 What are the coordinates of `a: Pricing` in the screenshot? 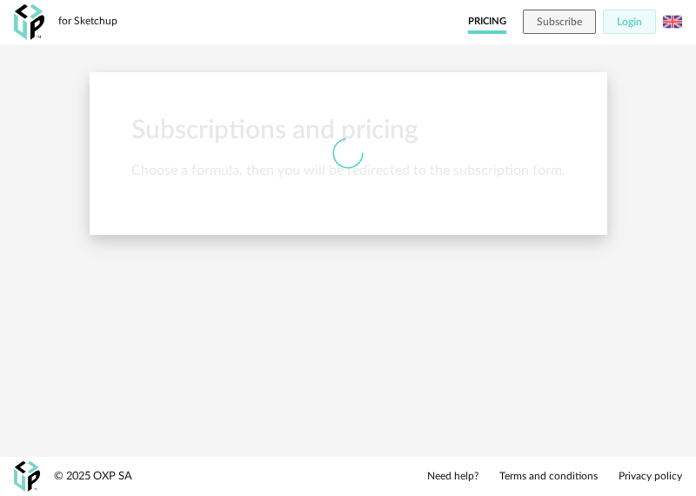 It's located at (487, 22).